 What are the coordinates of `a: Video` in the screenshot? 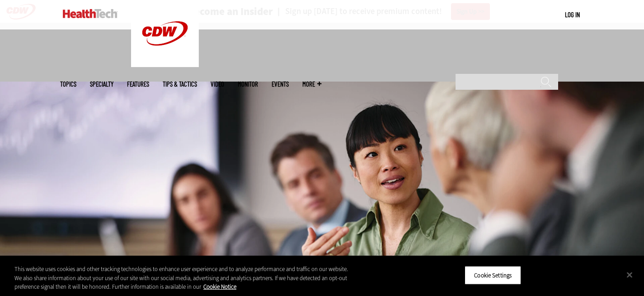 It's located at (217, 84).